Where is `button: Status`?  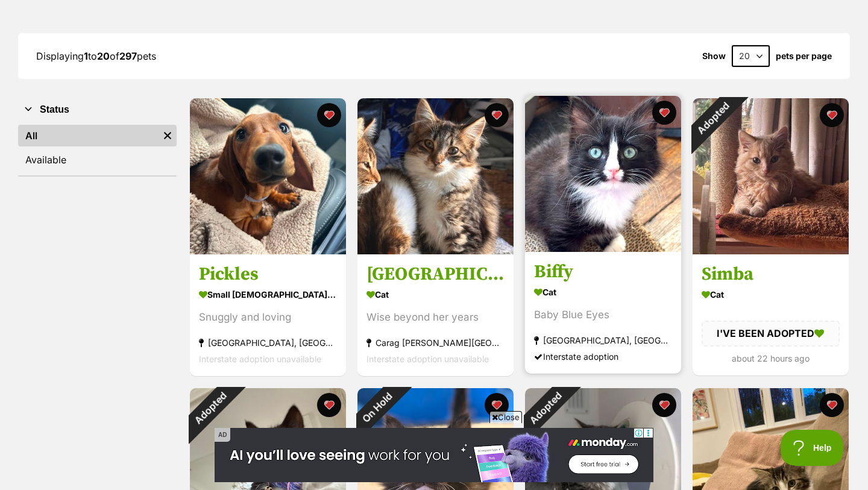
button: Status is located at coordinates (97, 110).